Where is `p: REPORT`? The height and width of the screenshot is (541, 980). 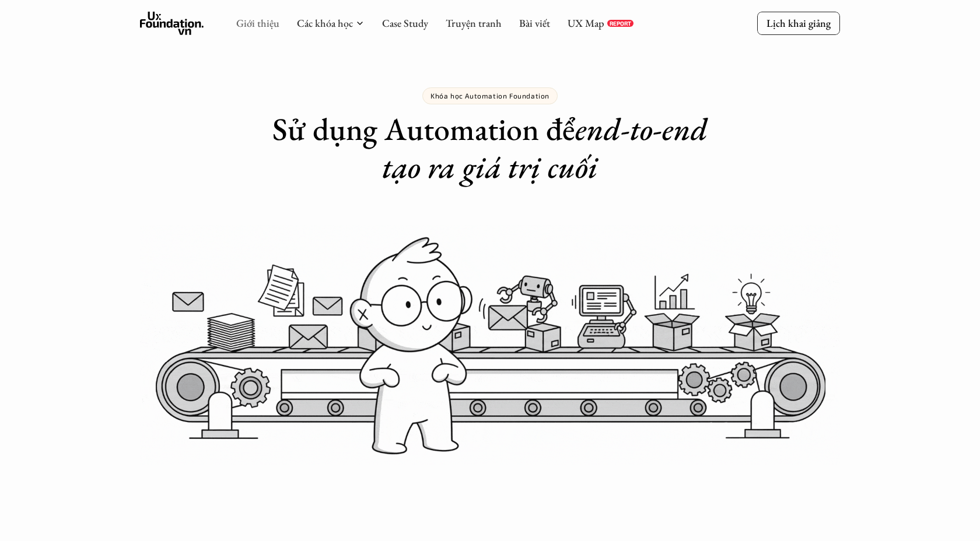 p: REPORT is located at coordinates (620, 23).